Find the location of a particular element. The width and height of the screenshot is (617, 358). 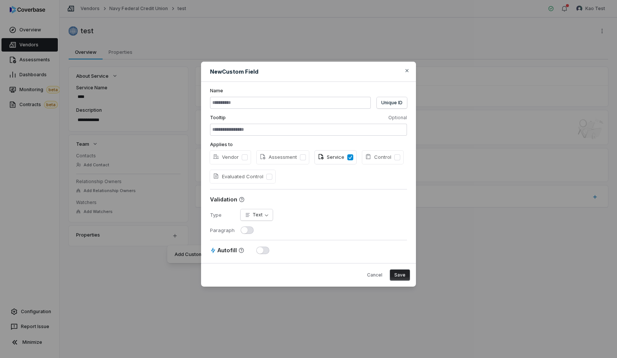

button: Evaluated Control is located at coordinates (269, 177).